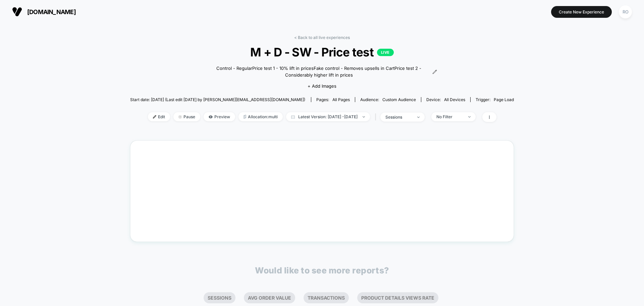 This screenshot has width=644, height=306. What do you see at coordinates (386, 53) in the screenshot?
I see `p: LIVE` at bounding box center [386, 53].